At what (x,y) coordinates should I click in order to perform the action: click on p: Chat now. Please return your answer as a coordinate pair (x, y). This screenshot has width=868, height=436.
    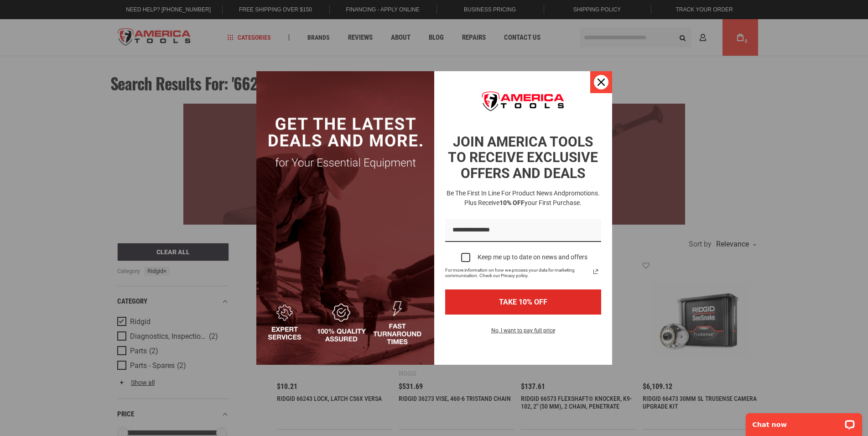
    Looking at the image, I should click on (58, 17).